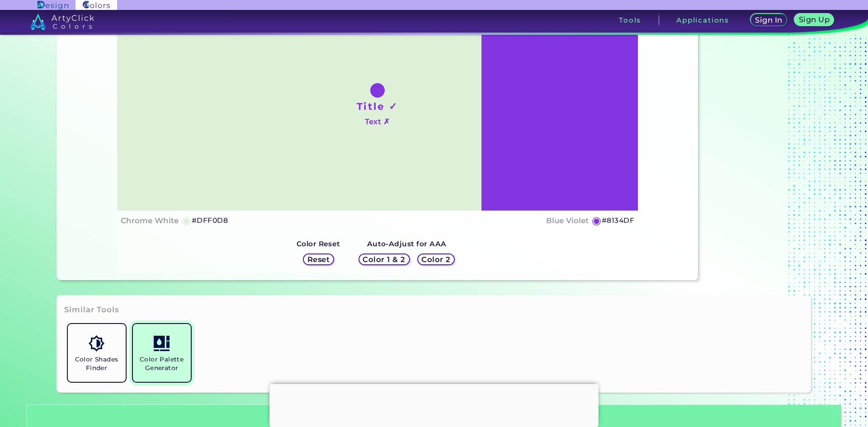 This screenshot has width=868, height=427. Describe the element at coordinates (629, 20) in the screenshot. I see `h3: Tools` at that location.